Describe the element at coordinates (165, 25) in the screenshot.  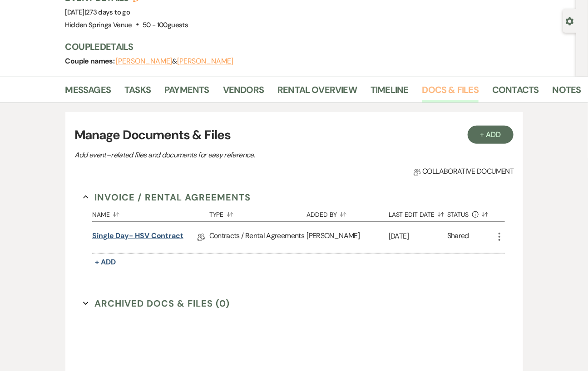
I see `span: 50 - 100 guests` at that location.